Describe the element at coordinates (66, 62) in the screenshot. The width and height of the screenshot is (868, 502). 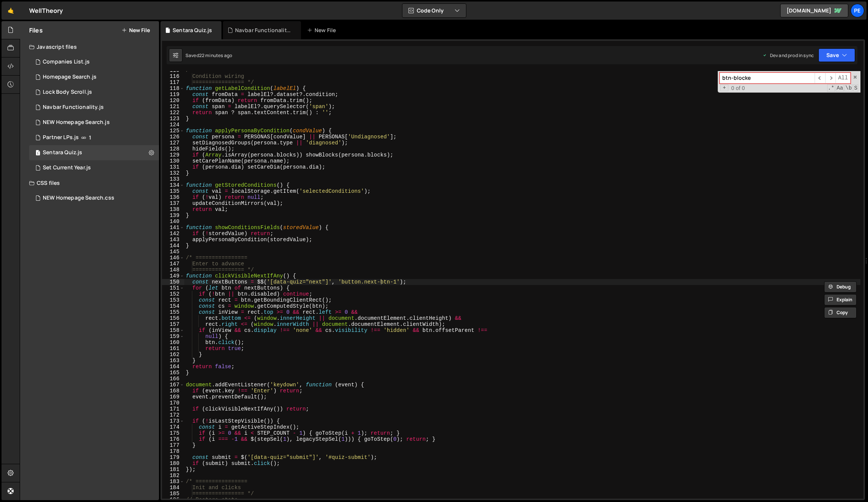
I see `div: Companies List.js` at that location.